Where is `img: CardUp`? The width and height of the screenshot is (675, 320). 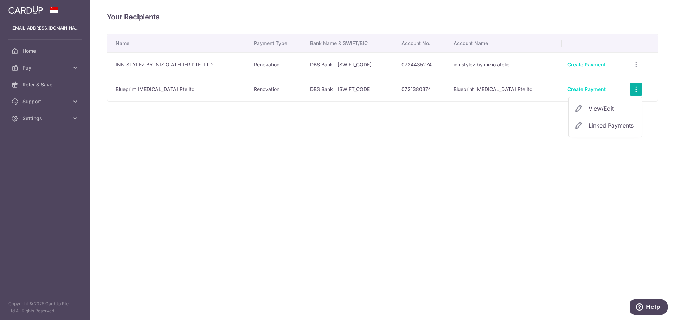
img: CardUp is located at coordinates (26, 10).